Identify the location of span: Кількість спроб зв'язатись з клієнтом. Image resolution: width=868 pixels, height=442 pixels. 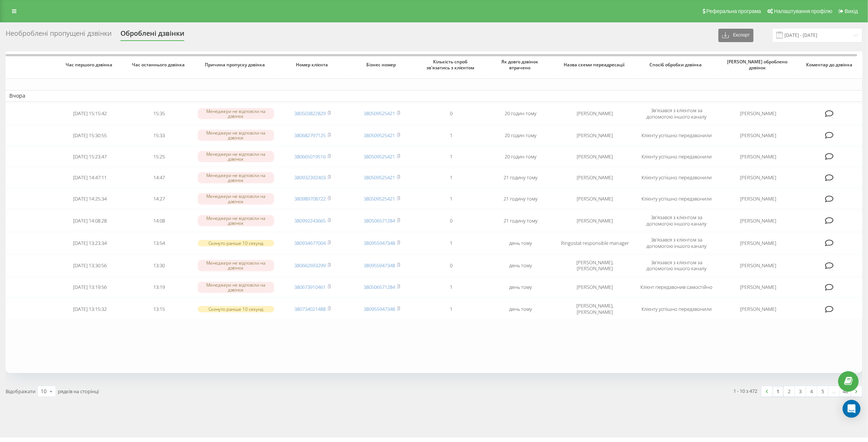
(451, 65).